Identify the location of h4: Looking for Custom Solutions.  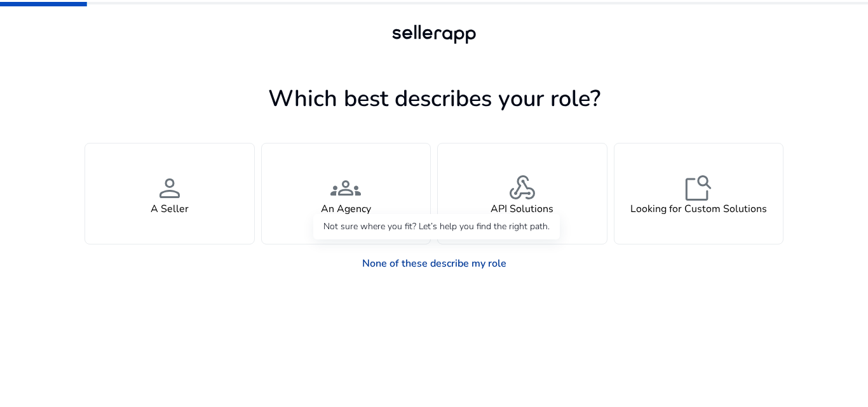
(699, 209).